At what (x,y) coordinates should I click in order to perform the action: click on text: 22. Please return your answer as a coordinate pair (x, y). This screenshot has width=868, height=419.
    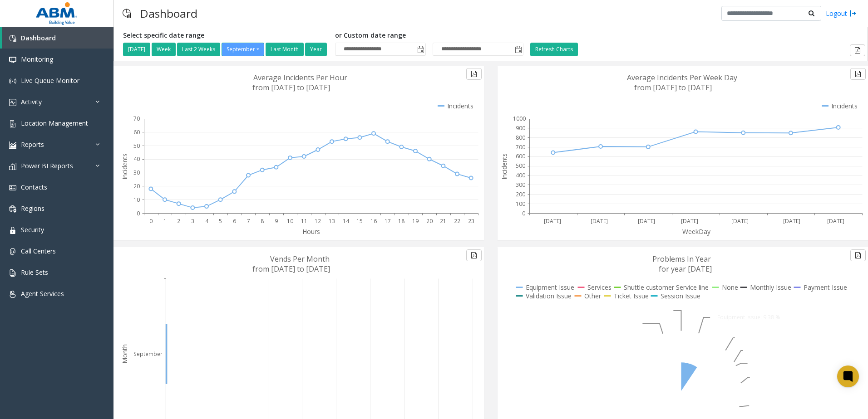
    Looking at the image, I should click on (457, 221).